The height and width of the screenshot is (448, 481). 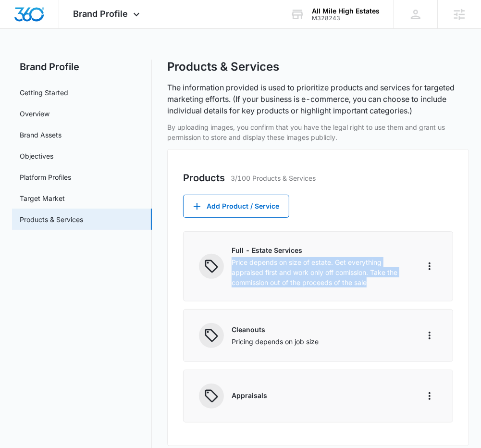 I want to click on p: By uploading images, you confirm that you have the legal right to use them and grant us permissio..., so click(x=318, y=132).